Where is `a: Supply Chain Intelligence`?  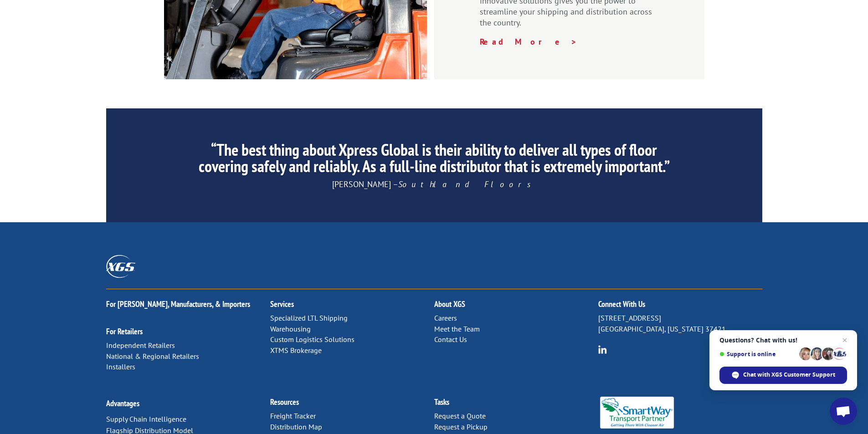 a: Supply Chain Intelligence is located at coordinates (147, 419).